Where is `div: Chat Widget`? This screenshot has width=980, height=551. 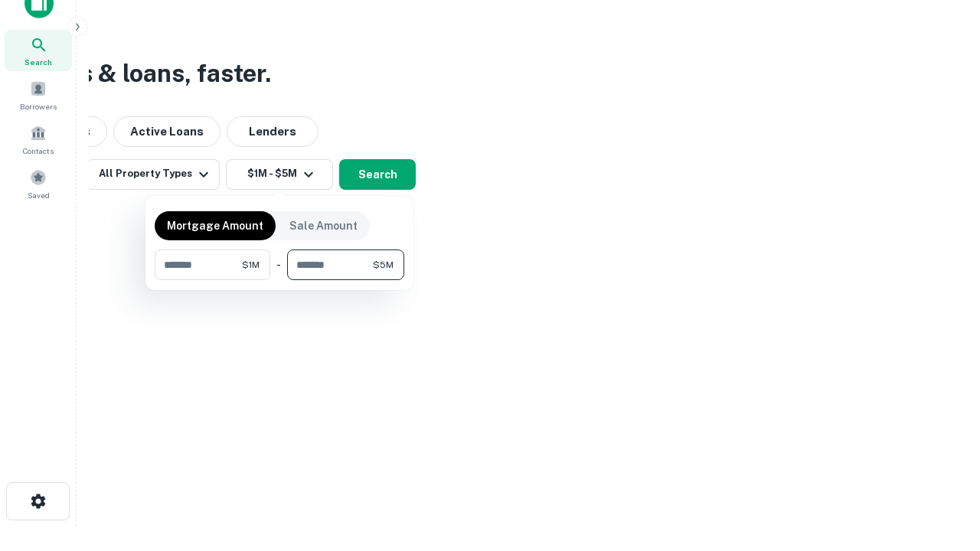
div: Chat Widget is located at coordinates (942, 417).